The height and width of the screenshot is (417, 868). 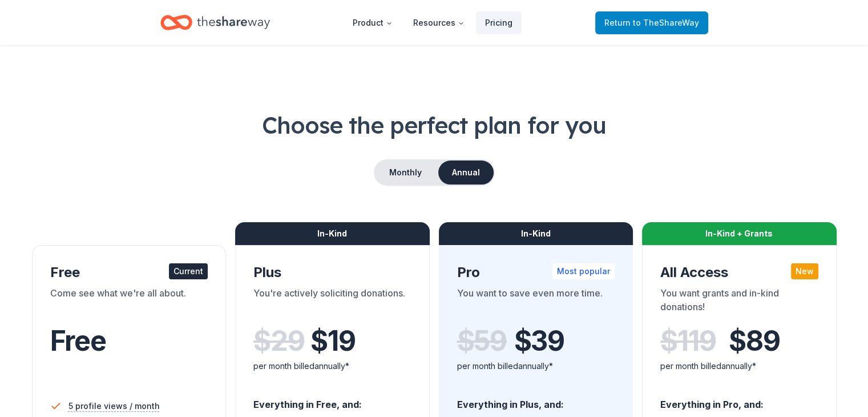 I want to click on button: Product, so click(x=373, y=23).